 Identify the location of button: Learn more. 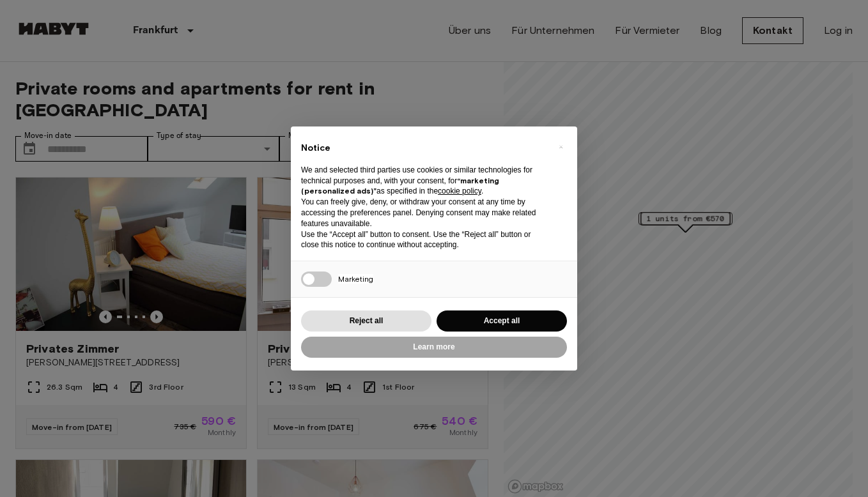
(434, 347).